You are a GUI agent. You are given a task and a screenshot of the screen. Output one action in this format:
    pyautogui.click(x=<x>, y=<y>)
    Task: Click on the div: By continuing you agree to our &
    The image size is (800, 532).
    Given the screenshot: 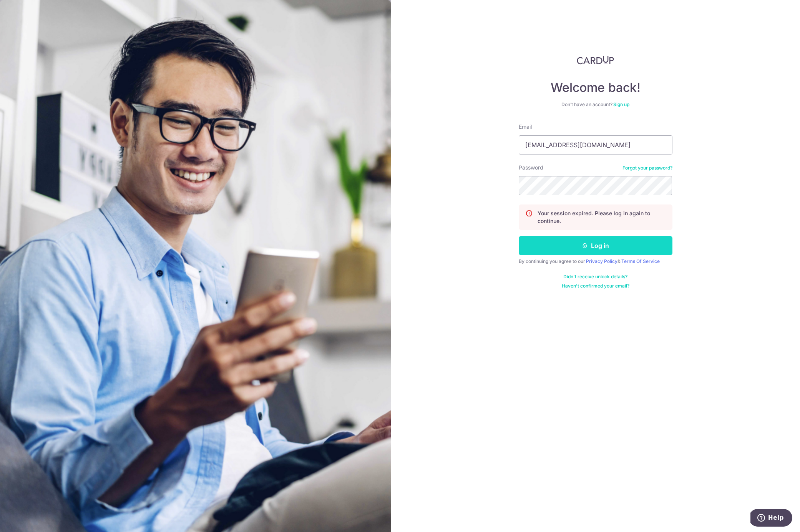 What is the action you would take?
    pyautogui.click(x=596, y=261)
    